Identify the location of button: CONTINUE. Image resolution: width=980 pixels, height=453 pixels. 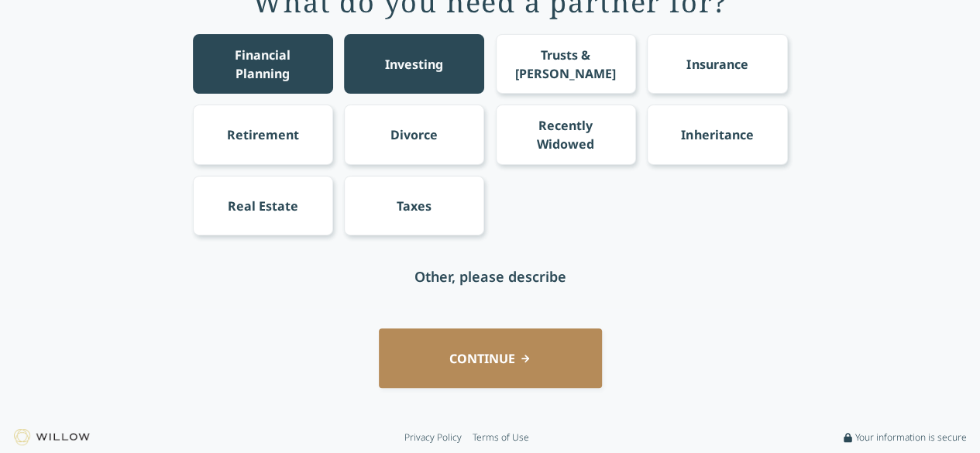
(490, 358).